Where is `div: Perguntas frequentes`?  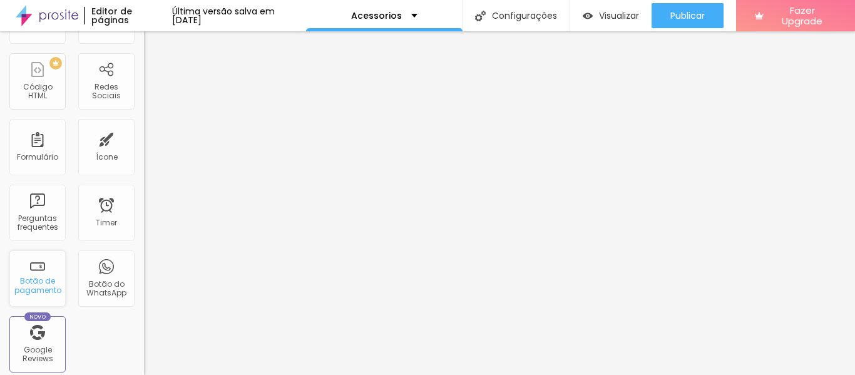
div: Perguntas frequentes is located at coordinates (37, 223).